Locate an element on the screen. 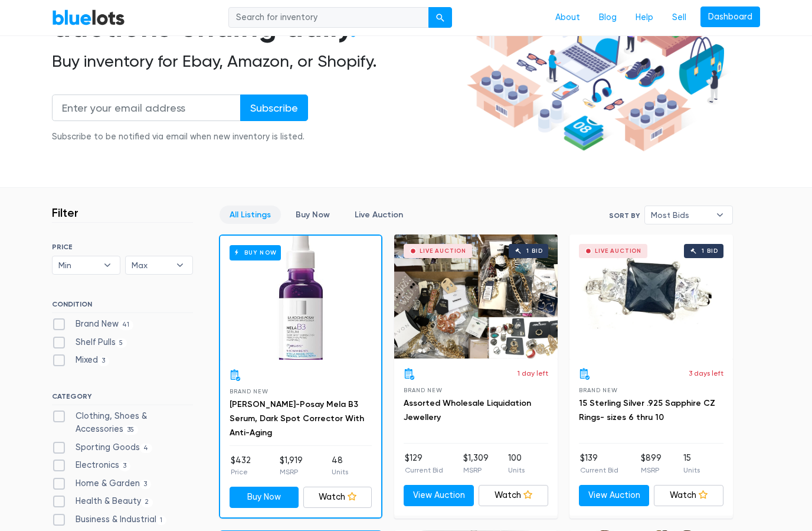  span: 35 is located at coordinates (130, 431).